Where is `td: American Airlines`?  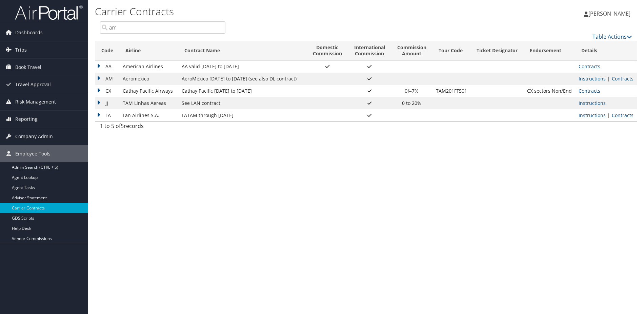
td: American Airlines is located at coordinates (149, 67).